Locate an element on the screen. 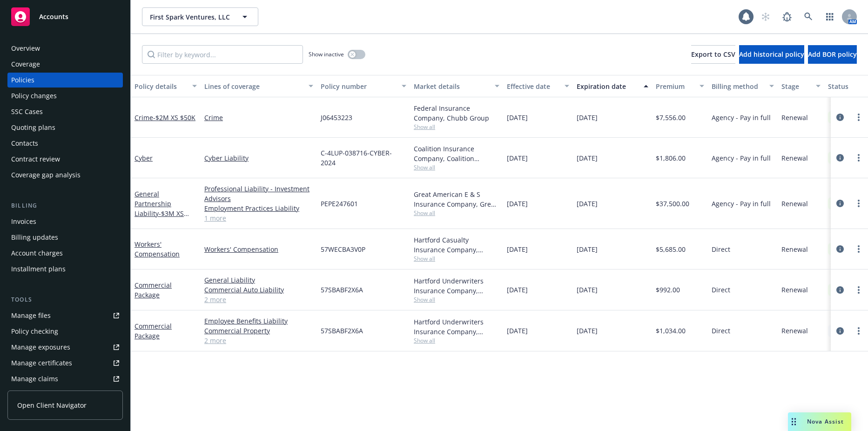 This screenshot has height=431, width=868. span: $7,556.00 is located at coordinates (671, 117).